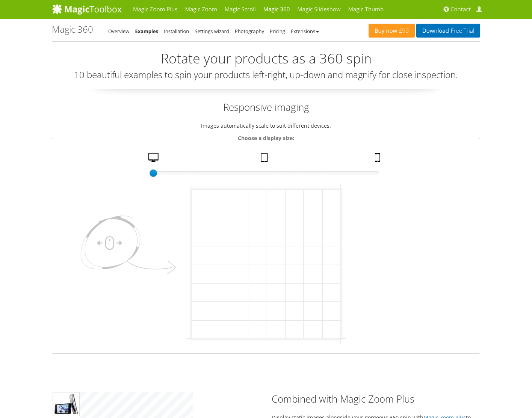 The height and width of the screenshot is (418, 532). I want to click on a: Tablet, so click(265, 159).